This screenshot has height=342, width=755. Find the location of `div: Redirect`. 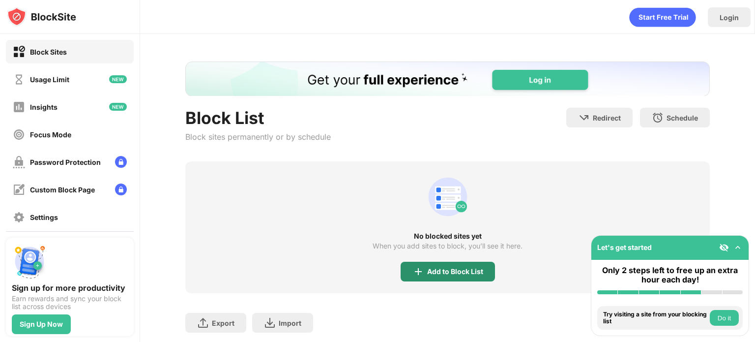

div: Redirect is located at coordinates (607, 118).